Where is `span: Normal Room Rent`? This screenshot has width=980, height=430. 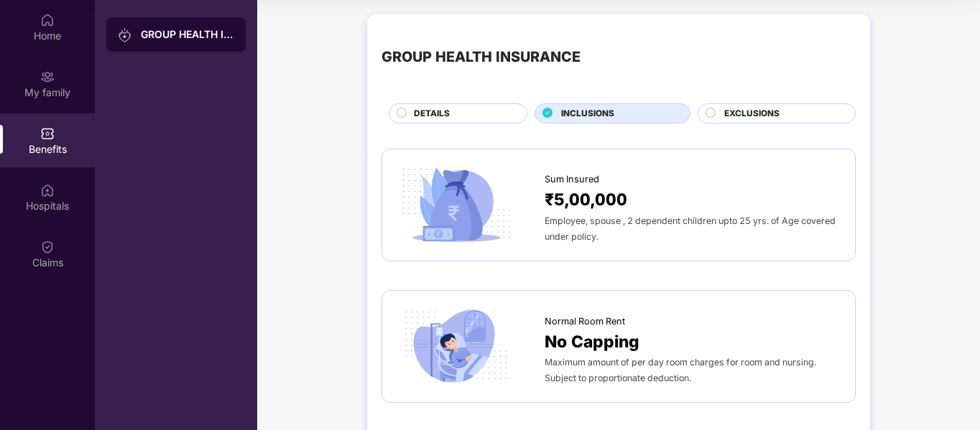
span: Normal Room Rent is located at coordinates (585, 322).